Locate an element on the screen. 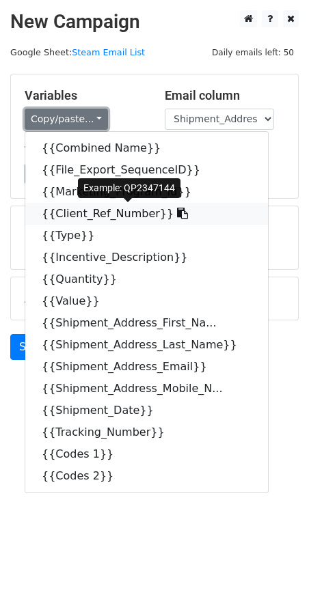 Image resolution: width=309 pixels, height=612 pixels. a: {{File_Export_SequenceID}} is located at coordinates (146, 170).